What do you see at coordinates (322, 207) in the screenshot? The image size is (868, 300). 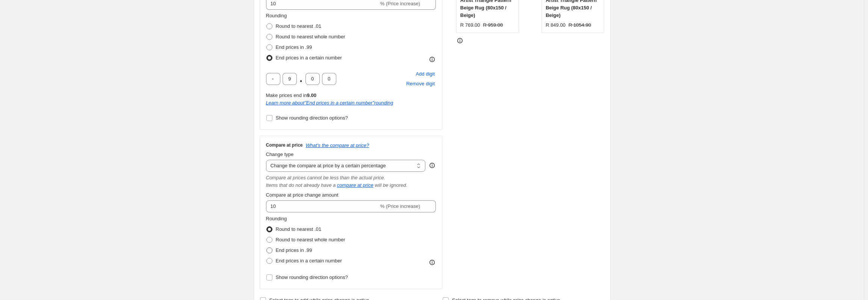 I see `input: -15` at bounding box center [322, 207].